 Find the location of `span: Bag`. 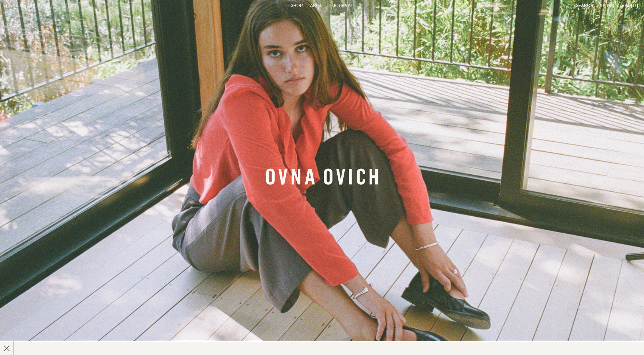

span: Bag is located at coordinates (626, 5).